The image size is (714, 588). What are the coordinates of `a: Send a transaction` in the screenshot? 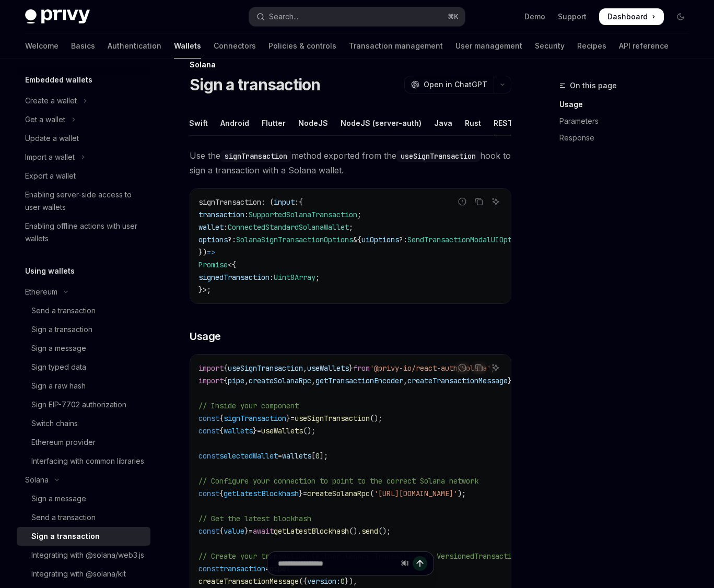 It's located at (84, 517).